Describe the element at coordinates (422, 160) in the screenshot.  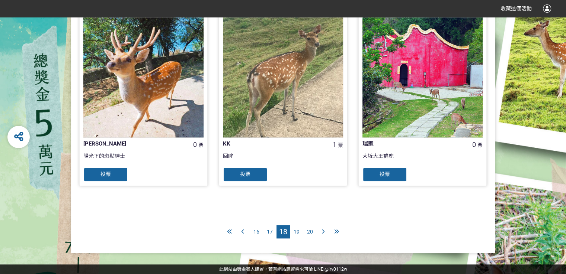
I see `div: 大坵大王群鹿` at that location.